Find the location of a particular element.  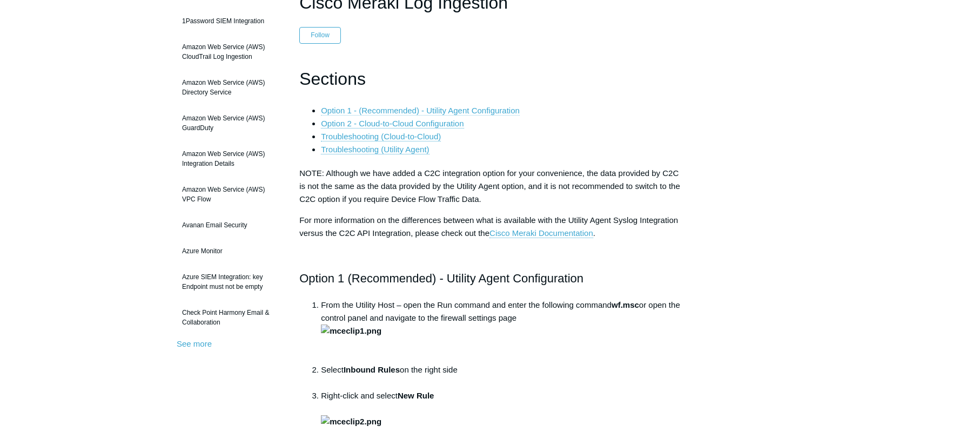

a: Azure SIEM Integration: key Endpoint must not be empty is located at coordinates (230, 282).